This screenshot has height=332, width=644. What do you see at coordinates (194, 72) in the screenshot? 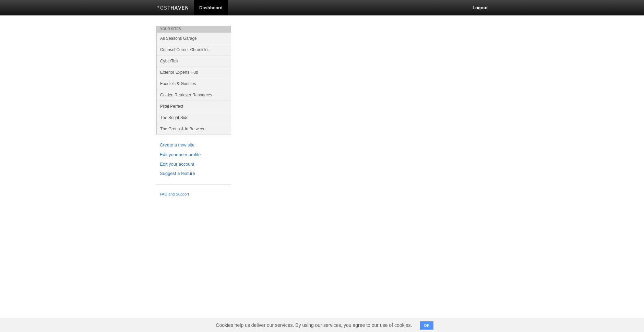
I see `a: Exterior Experts Hub` at bounding box center [194, 72].